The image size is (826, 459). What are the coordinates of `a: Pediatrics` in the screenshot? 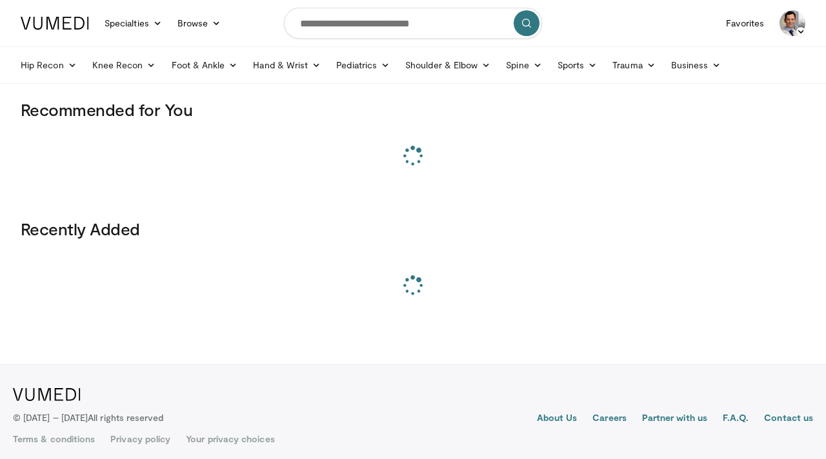 It's located at (363, 65).